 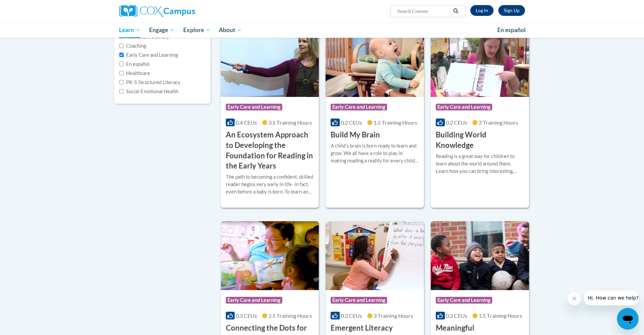 What do you see at coordinates (197, 30) in the screenshot?
I see `a: Explore` at bounding box center [197, 30].